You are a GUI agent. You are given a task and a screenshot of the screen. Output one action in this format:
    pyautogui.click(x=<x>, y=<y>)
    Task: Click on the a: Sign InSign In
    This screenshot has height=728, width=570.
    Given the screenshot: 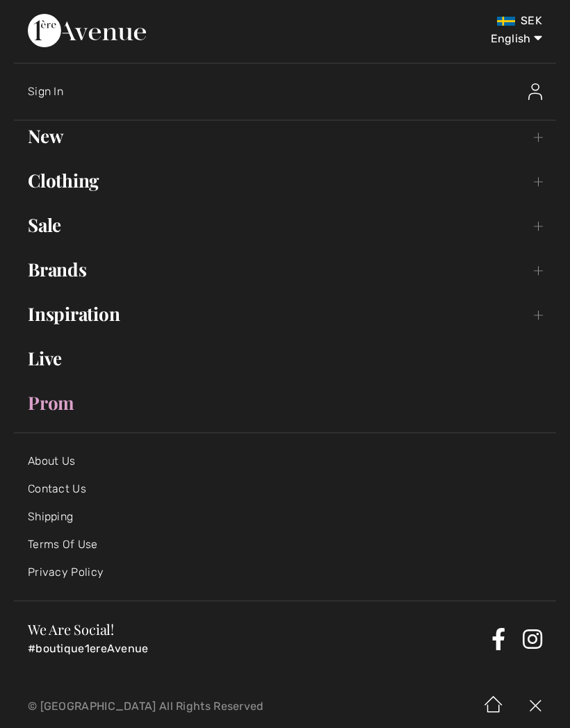 What is the action you would take?
    pyautogui.click(x=292, y=92)
    